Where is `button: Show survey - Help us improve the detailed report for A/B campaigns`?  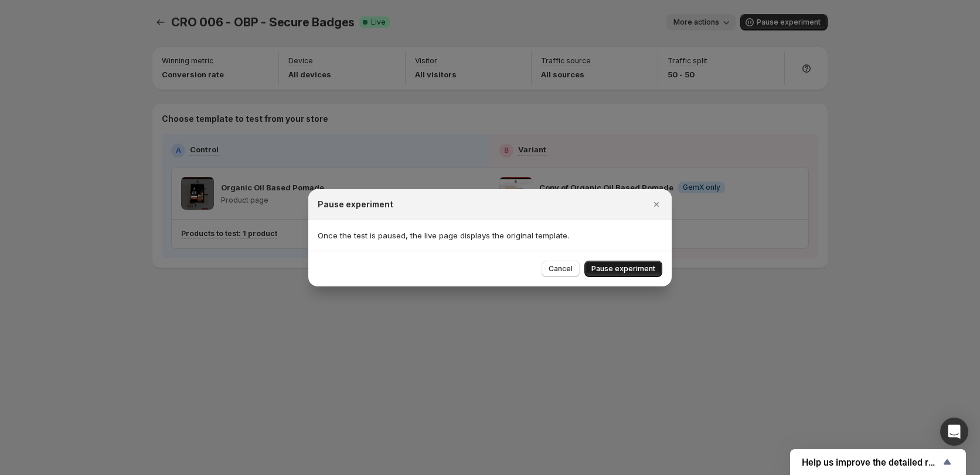
button: Show survey - Help us improve the detailed report for A/B campaigns is located at coordinates (878, 462).